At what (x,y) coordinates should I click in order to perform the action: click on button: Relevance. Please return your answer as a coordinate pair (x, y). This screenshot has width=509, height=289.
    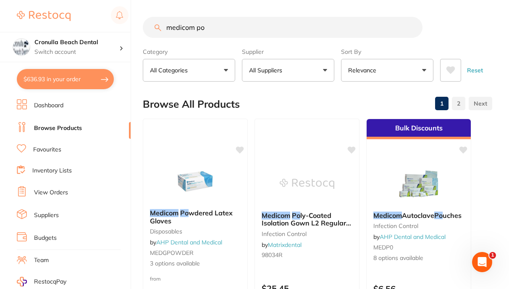
    Looking at the image, I should click on (387, 70).